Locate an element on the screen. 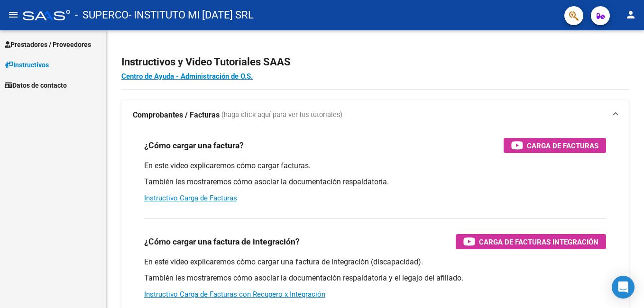 The image size is (644, 308). span: Datos de contacto is located at coordinates (36, 85).